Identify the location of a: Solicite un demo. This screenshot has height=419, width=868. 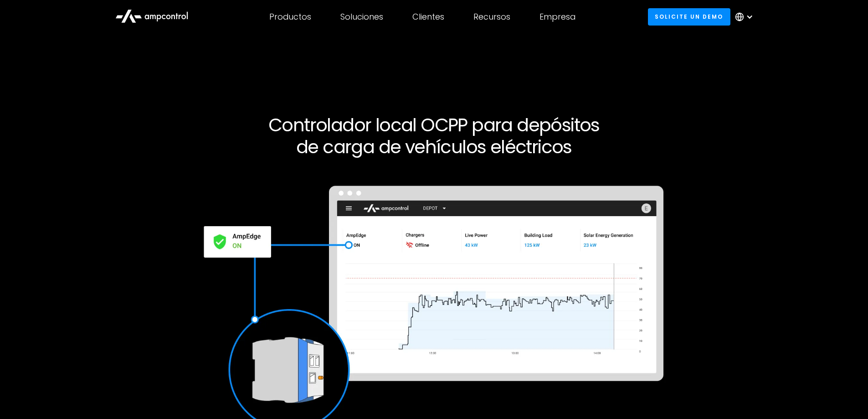
(689, 17).